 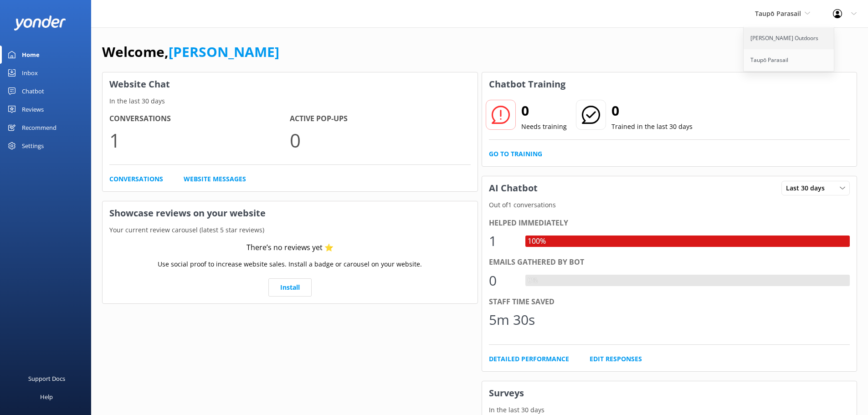 I want to click on img: yonder-white-logo.png, so click(x=40, y=23).